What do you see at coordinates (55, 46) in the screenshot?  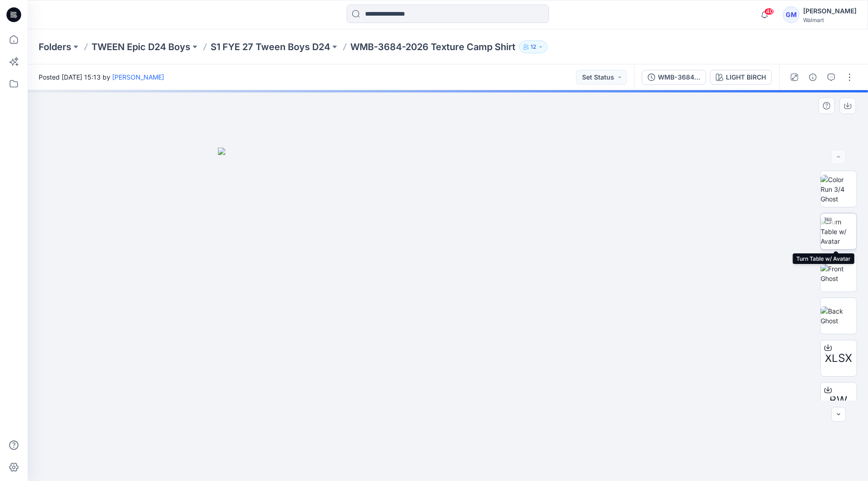 I see `a: Folders` at bounding box center [55, 46].